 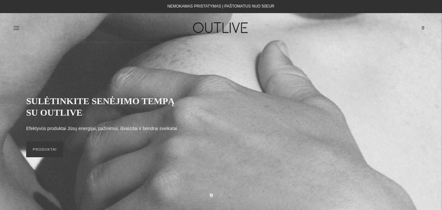 I want to click on p: Efektyvūs produktai Jūsų energijai, pažinimui, išvaizdai ir bendrai sveikatai, so click(x=101, y=129).